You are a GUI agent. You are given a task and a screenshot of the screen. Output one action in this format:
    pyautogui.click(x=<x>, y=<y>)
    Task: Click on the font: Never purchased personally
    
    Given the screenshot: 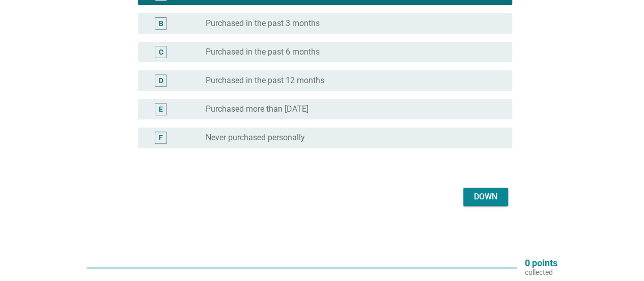 What is the action you would take?
    pyautogui.click(x=255, y=137)
    